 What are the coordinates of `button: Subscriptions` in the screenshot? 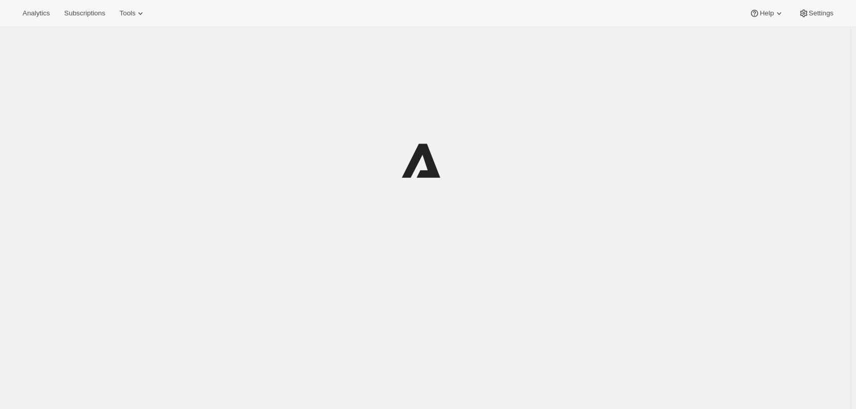 It's located at (85, 13).